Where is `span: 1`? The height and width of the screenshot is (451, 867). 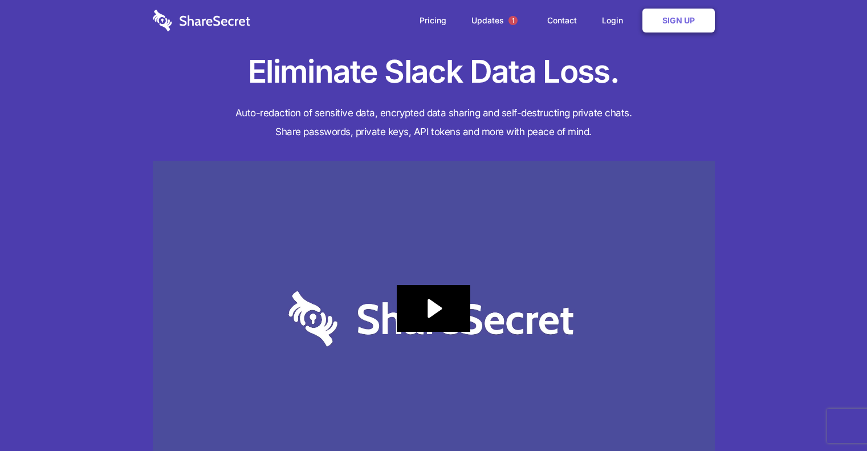 span: 1 is located at coordinates (513, 21).